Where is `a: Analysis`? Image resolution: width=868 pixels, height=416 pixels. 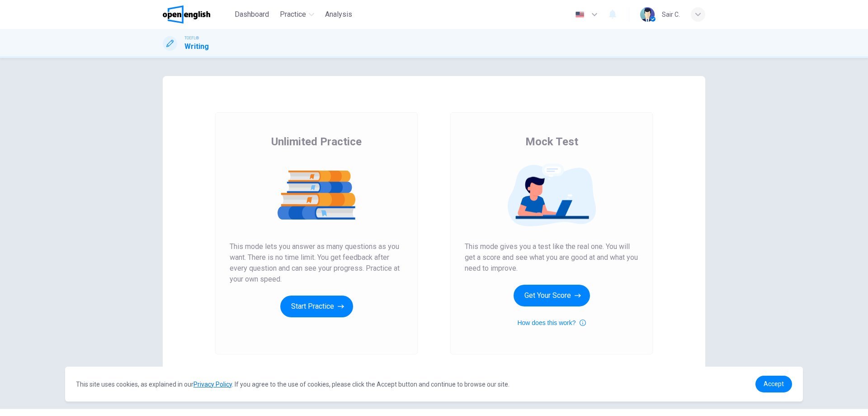 a: Analysis is located at coordinates (339, 15).